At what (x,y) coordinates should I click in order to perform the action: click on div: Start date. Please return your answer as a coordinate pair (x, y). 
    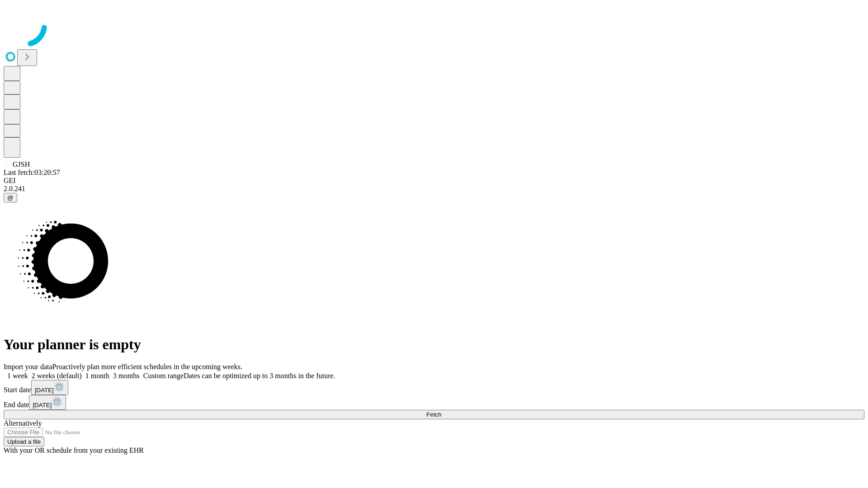
    Looking at the image, I should click on (434, 387).